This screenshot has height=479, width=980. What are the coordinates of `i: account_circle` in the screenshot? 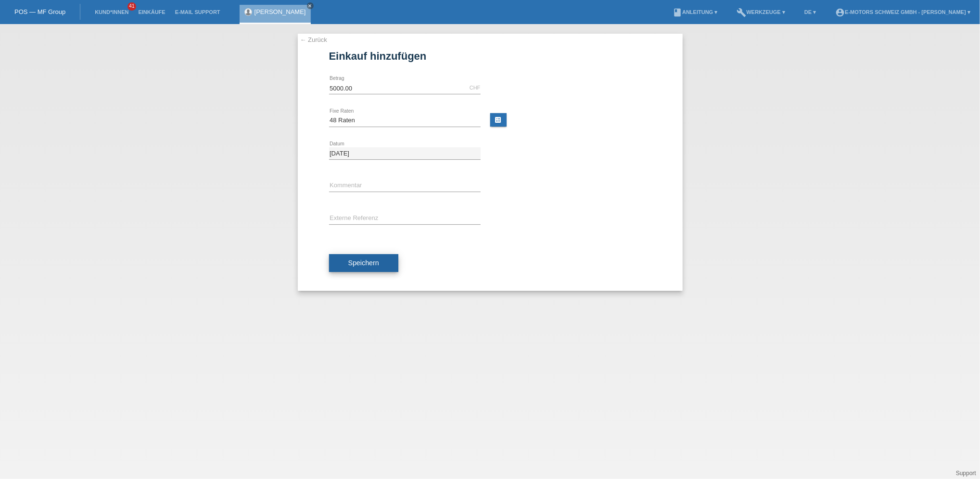 It's located at (840, 12).